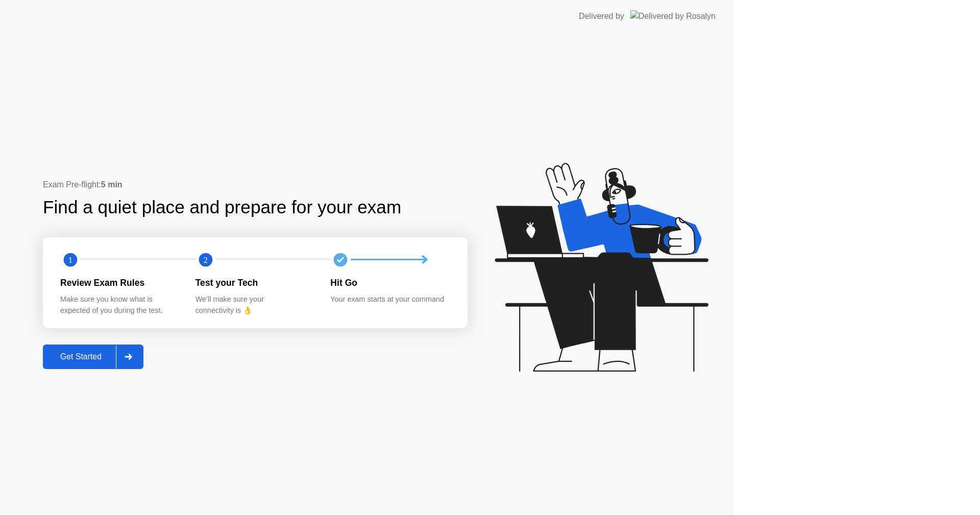 Image resolution: width=980 pixels, height=515 pixels. I want to click on div: Test your Tech, so click(255, 283).